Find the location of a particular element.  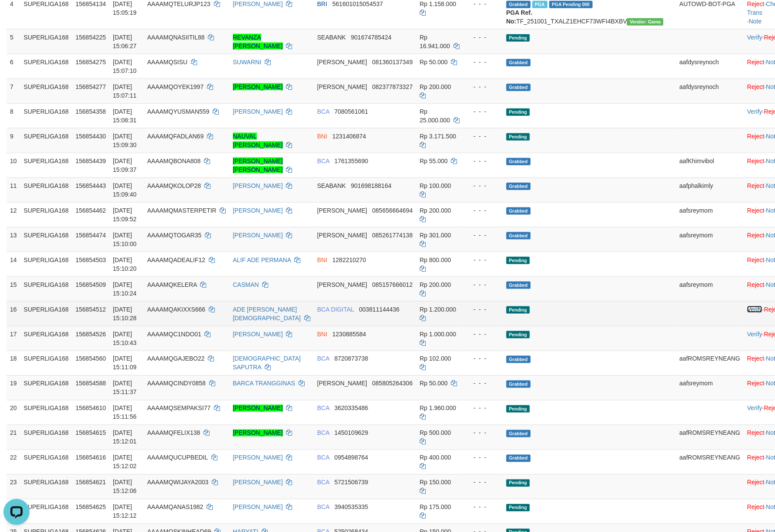

span: Rp 25.000.000 is located at coordinates (435, 116).